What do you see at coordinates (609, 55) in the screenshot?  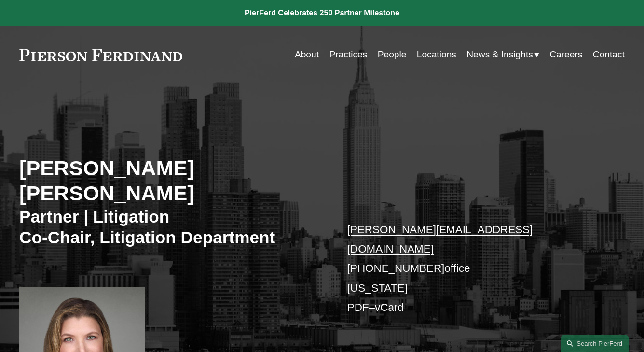 I see `a: Contact` at bounding box center [609, 55].